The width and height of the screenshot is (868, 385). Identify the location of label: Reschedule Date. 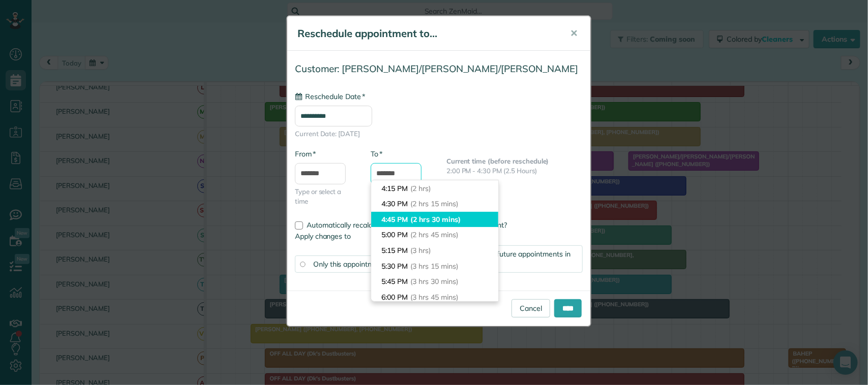
(330, 96).